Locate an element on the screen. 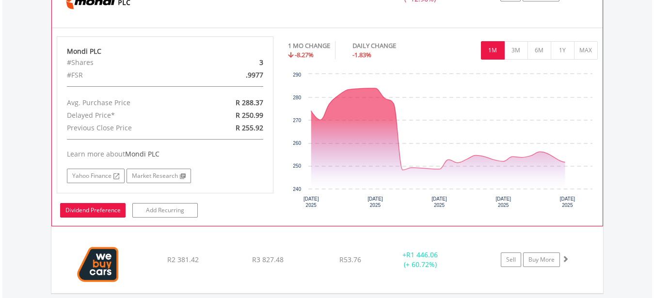  div: .9977 is located at coordinates (235, 75).